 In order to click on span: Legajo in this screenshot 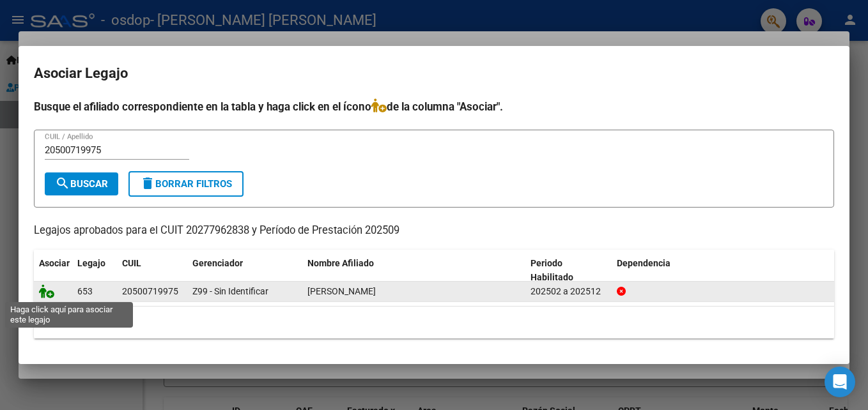, I will do `click(91, 263)`.